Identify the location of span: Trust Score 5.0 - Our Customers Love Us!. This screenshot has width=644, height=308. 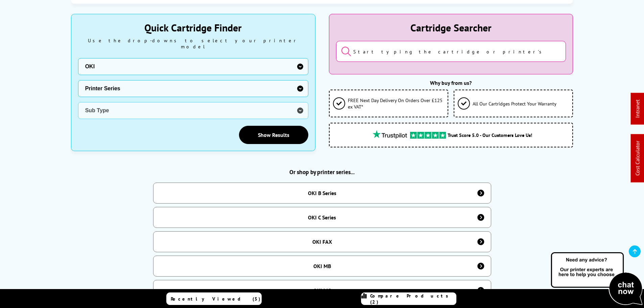
(490, 135).